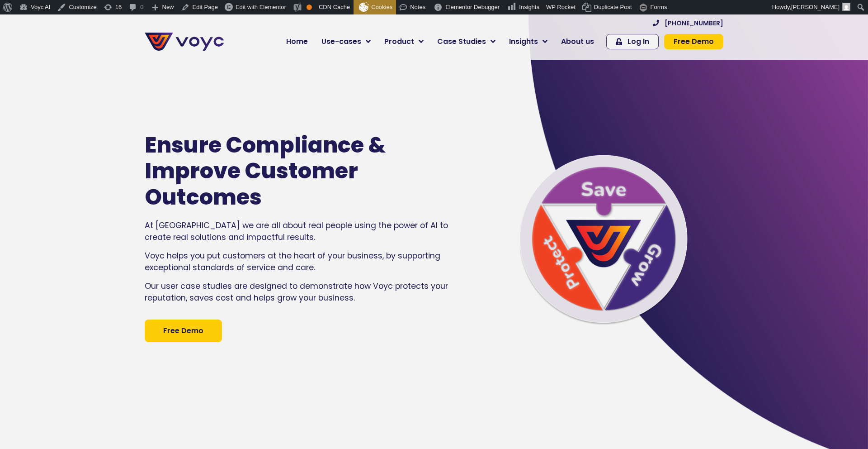 The width and height of the screenshot is (868, 449). Describe the element at coordinates (404, 42) in the screenshot. I see `a: Product` at that location.